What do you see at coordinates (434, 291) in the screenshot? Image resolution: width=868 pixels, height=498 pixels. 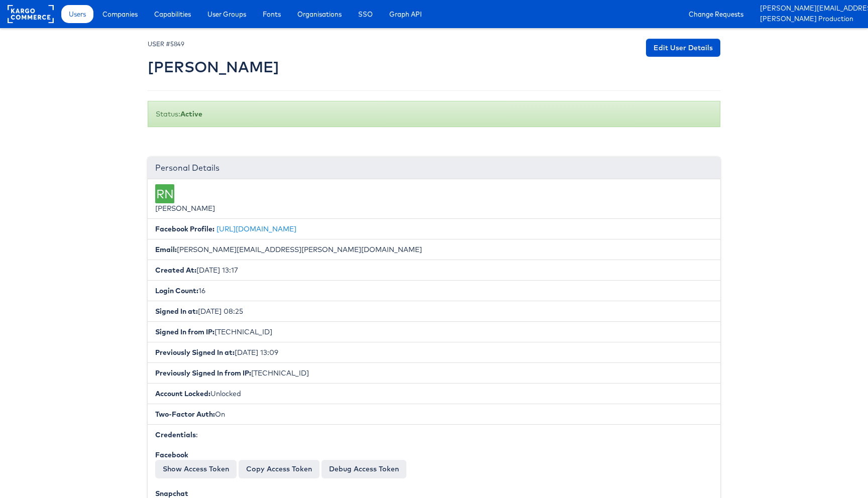 I see `li: 16` at bounding box center [434, 291].